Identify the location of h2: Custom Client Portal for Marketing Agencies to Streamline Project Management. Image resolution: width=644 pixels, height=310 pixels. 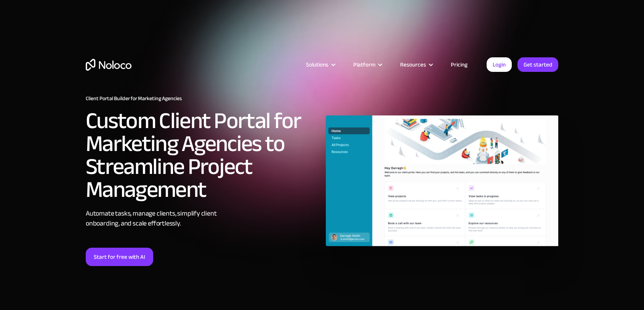
(202, 155).